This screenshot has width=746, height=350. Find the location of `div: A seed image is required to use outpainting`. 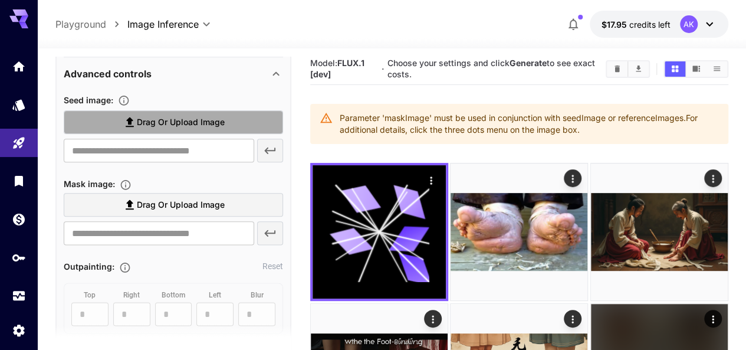

div: A seed image is required to use outpainting is located at coordinates (173, 308).